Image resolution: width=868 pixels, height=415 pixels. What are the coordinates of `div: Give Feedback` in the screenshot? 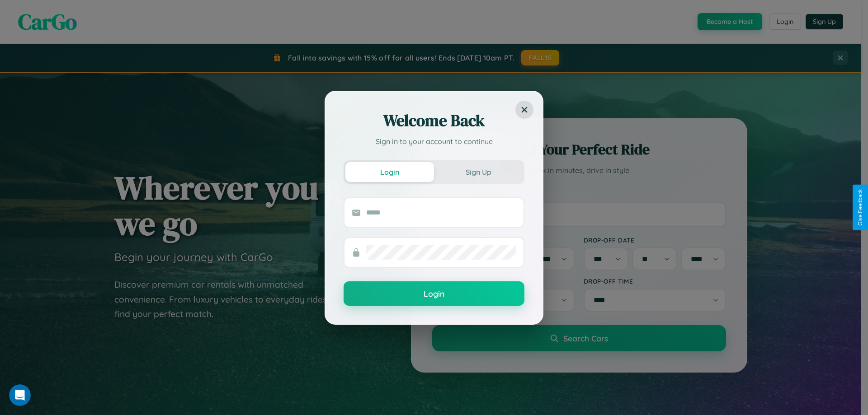 It's located at (861, 208).